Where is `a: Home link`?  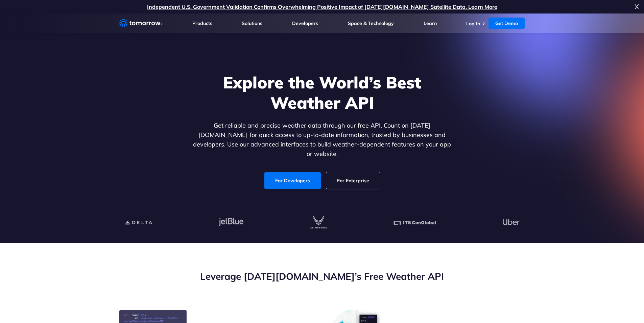
a: Home link is located at coordinates (141, 23).